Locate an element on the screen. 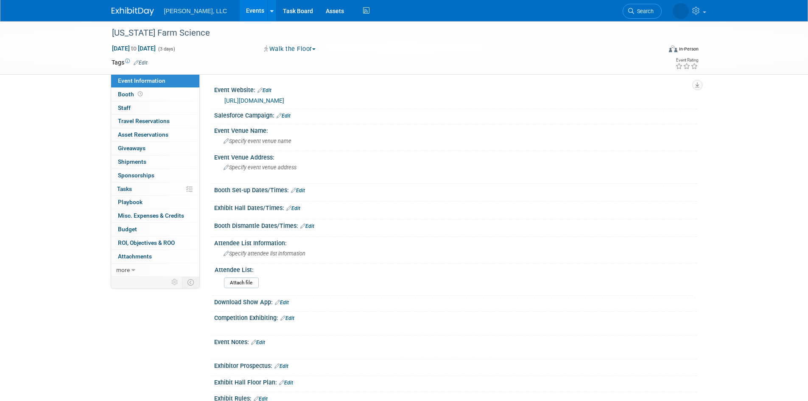  span: Specify event venue address is located at coordinates (260, 167).